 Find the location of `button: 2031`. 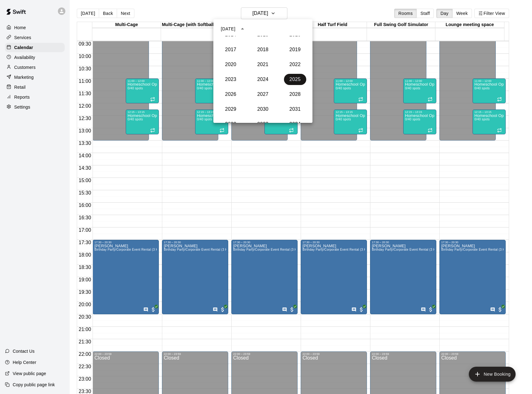

button: 2031 is located at coordinates (295, 109).